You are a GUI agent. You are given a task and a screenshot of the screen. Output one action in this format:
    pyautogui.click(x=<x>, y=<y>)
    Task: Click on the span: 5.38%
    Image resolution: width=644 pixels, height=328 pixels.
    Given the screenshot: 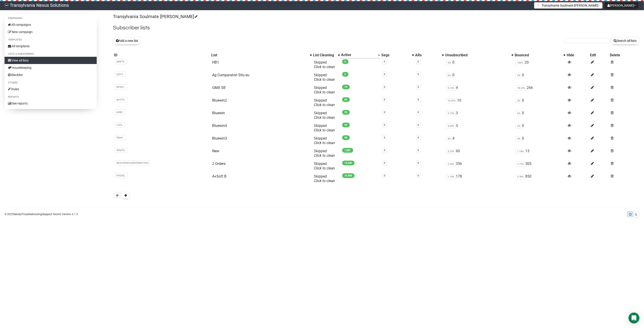 What is the action you would take?
    pyautogui.click(x=520, y=177)
    